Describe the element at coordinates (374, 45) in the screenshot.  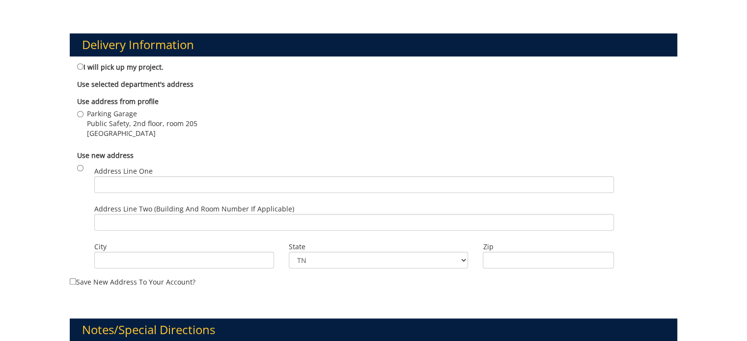
I see `h3: Delivery Information` at that location.